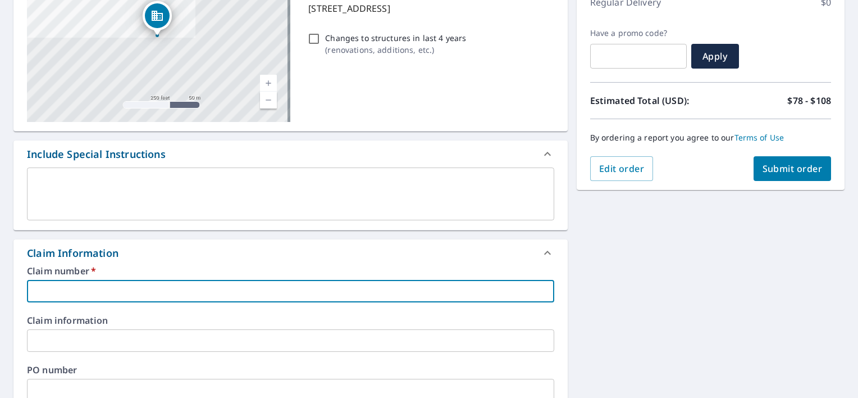 The width and height of the screenshot is (858, 398). Describe the element at coordinates (759, 137) in the screenshot. I see `a: Terms of Use` at that location.